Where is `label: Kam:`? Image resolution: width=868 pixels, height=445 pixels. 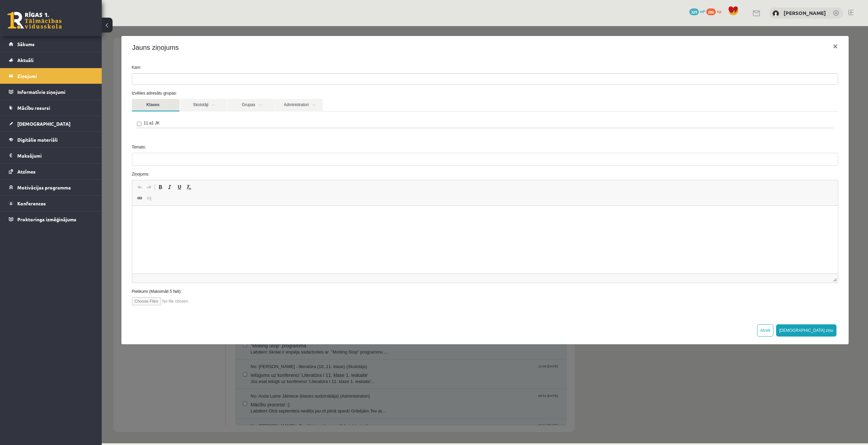 label: Kam: is located at coordinates (383, 41).